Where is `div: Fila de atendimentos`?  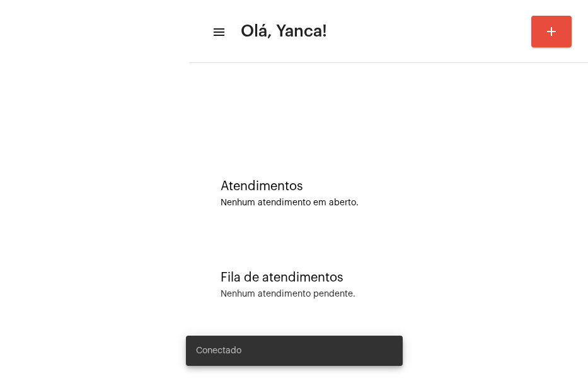 div: Fila de atendimentos is located at coordinates (388, 278).